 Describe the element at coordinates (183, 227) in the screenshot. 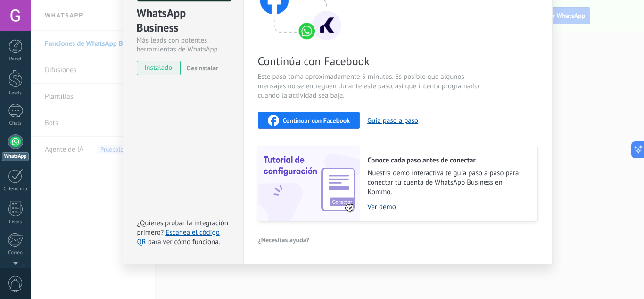

I see `span: ¿Quieres probar la integración primero?` at that location.